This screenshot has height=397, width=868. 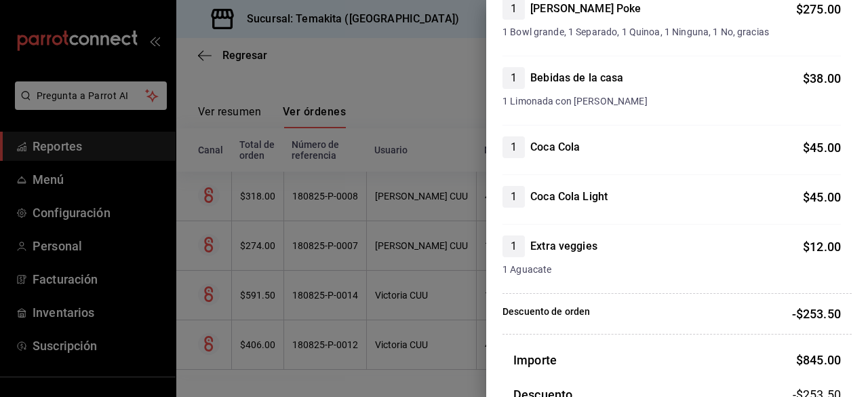 What do you see at coordinates (817, 313) in the screenshot?
I see `p: -$253.50` at bounding box center [817, 313].